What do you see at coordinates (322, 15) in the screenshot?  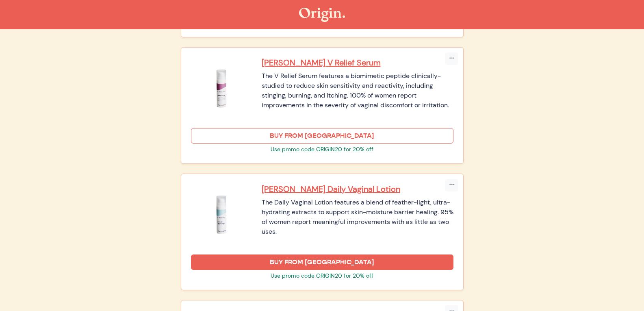 I see `img: The Origin Shop` at bounding box center [322, 15].